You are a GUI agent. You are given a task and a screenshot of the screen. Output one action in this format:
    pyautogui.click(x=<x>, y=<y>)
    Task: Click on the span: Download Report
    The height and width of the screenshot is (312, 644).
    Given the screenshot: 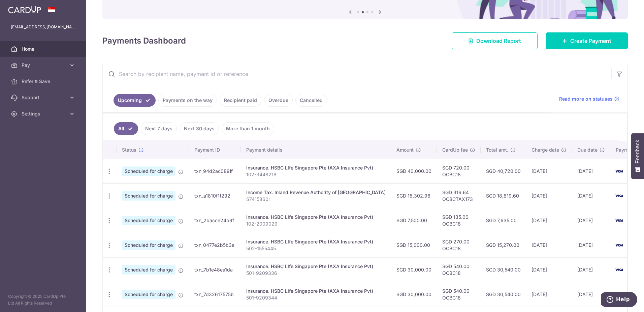 What is the action you would take?
    pyautogui.click(x=499, y=41)
    